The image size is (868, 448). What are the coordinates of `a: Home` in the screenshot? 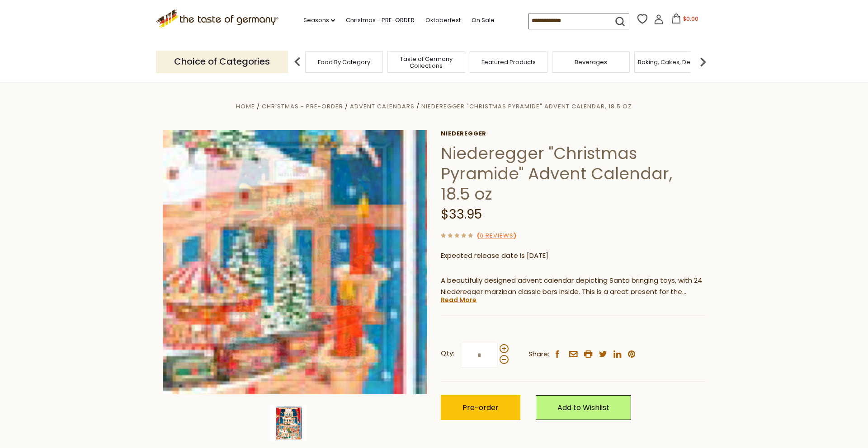 It's located at (246, 106).